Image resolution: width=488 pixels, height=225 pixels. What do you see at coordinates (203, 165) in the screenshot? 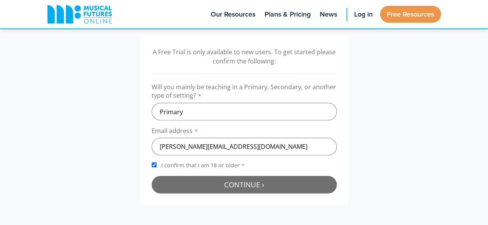
I see `span: I confirm that I am 18 or older` at bounding box center [203, 165].